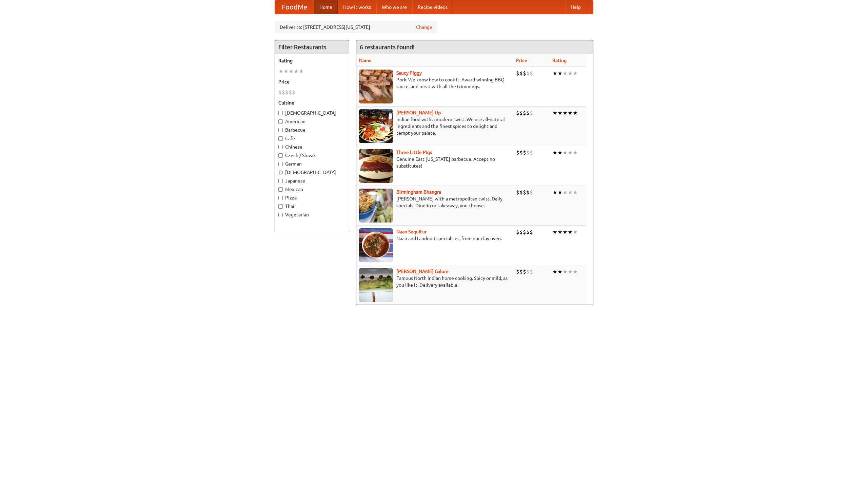 The width and height of the screenshot is (868, 480). What do you see at coordinates (312, 206) in the screenshot?
I see `label: Thai` at bounding box center [312, 206].